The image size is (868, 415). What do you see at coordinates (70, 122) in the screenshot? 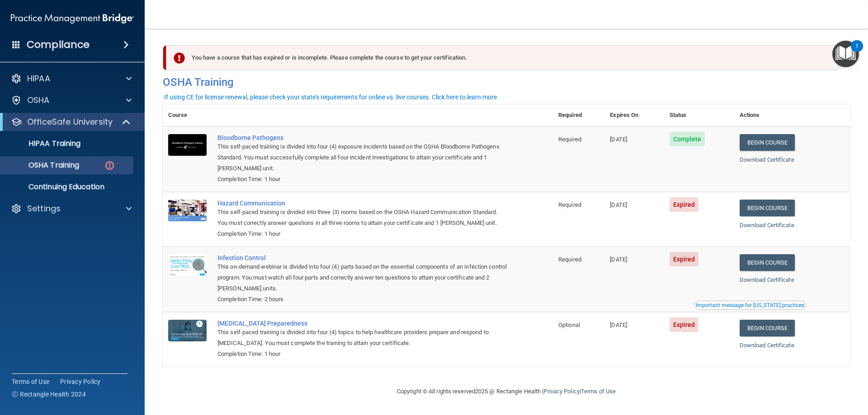
I see `p: OfficeSafe University` at bounding box center [70, 122].